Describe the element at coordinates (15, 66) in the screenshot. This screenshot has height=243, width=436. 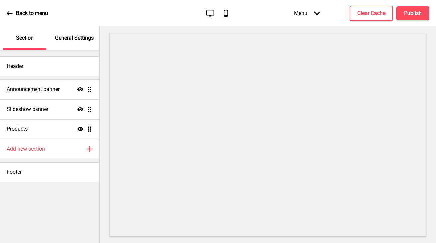
I see `h4: Header` at that location.